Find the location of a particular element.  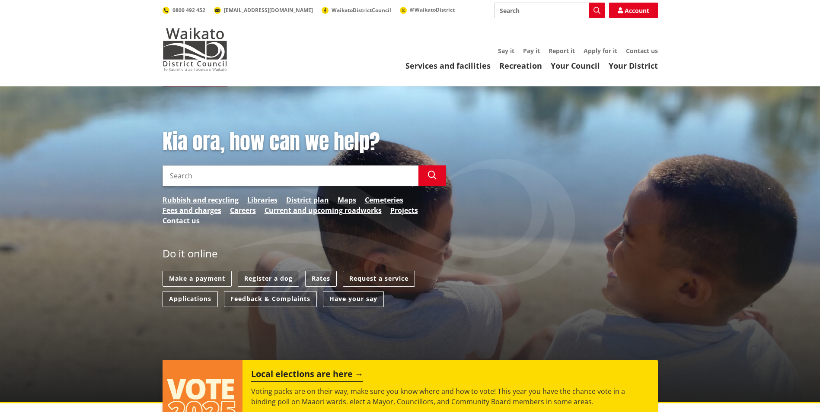

a: District plan is located at coordinates (307, 200).